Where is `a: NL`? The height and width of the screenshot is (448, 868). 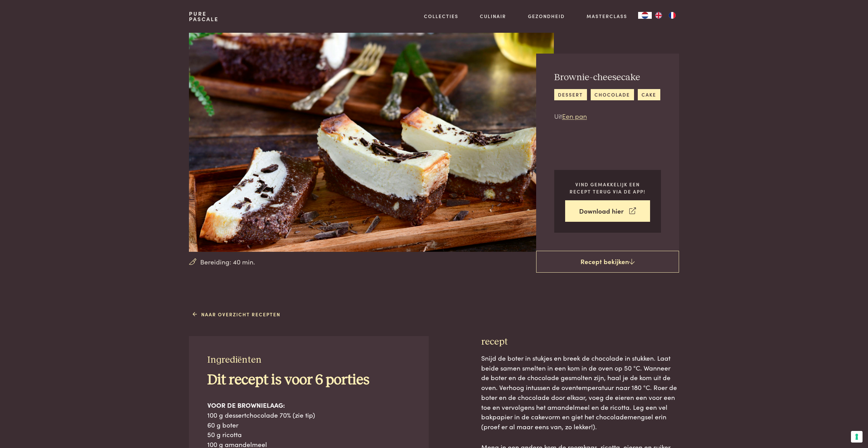 a: NL is located at coordinates (645, 15).